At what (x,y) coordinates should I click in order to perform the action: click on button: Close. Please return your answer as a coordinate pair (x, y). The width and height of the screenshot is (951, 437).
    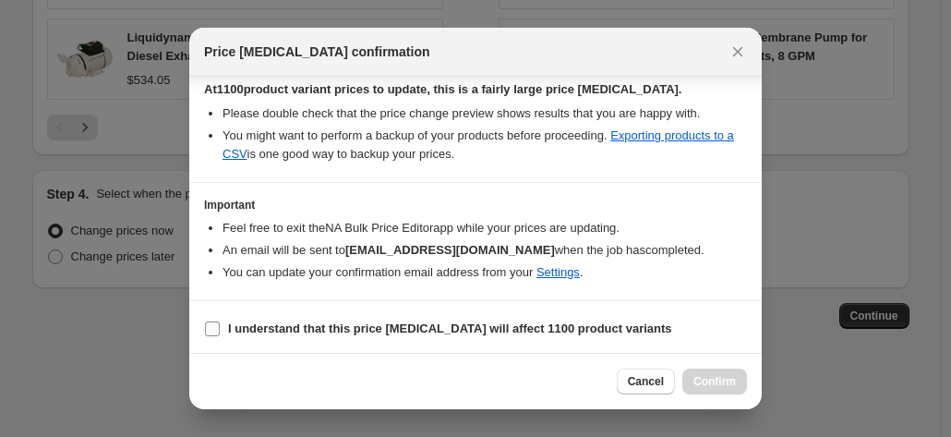
    Looking at the image, I should click on (737, 52).